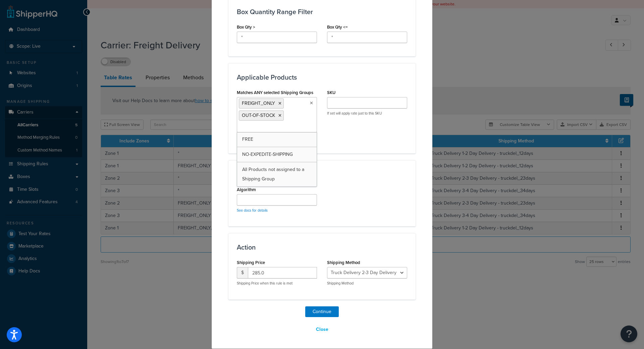 This screenshot has height=349, width=644. I want to click on h3: Action, so click(322, 247).